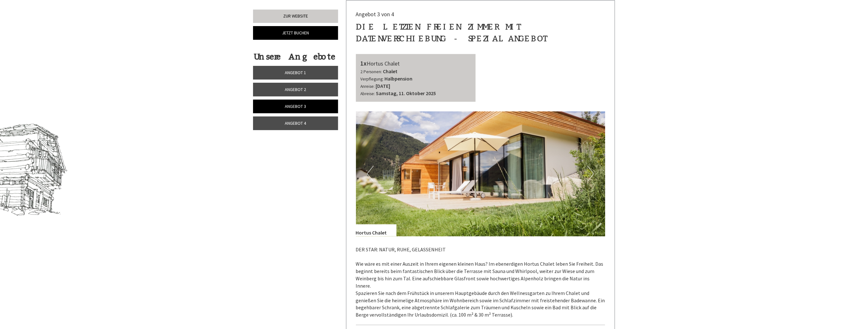 This screenshot has height=329, width=868. Describe the element at coordinates (481, 174) in the screenshot. I see `img: image` at that location.